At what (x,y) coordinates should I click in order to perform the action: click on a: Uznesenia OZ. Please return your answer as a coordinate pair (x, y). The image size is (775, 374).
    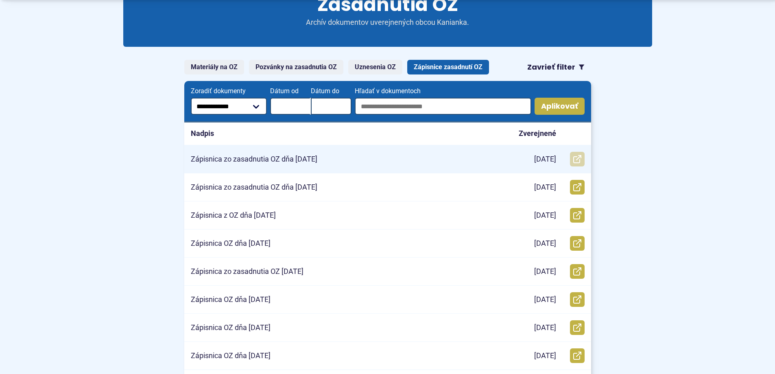
    Looking at the image, I should click on (375, 67).